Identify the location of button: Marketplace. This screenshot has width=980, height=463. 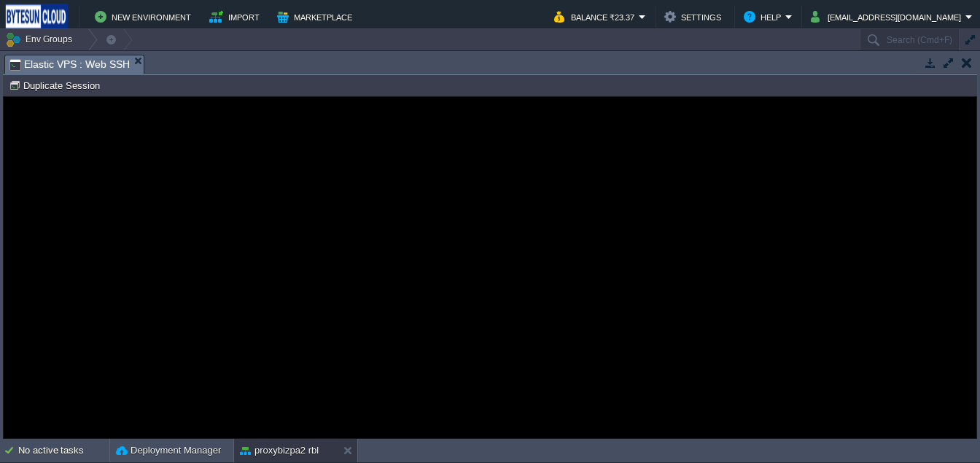
(316, 17).